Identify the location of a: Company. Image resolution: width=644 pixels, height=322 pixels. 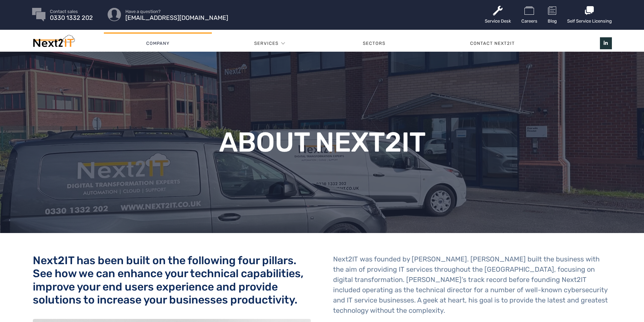
(158, 44).